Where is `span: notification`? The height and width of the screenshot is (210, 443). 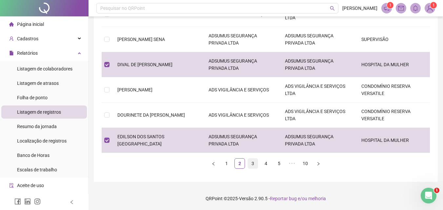 span: notification is located at coordinates (387, 8).